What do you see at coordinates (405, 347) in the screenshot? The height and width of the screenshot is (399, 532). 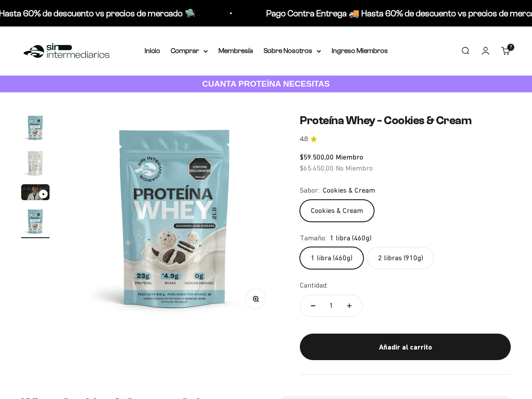 I see `button: Añadir al carrito` at bounding box center [405, 347].